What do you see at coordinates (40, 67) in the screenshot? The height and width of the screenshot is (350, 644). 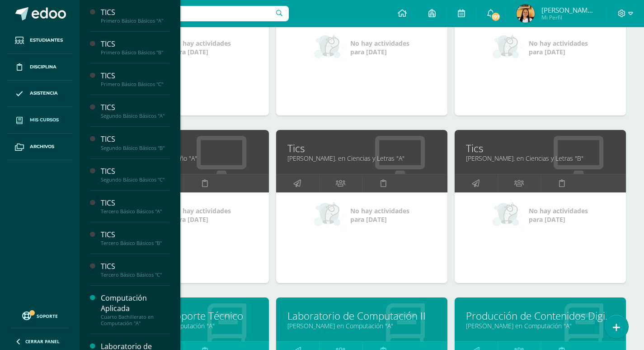 I see `a: Disciplina` at bounding box center [40, 67].